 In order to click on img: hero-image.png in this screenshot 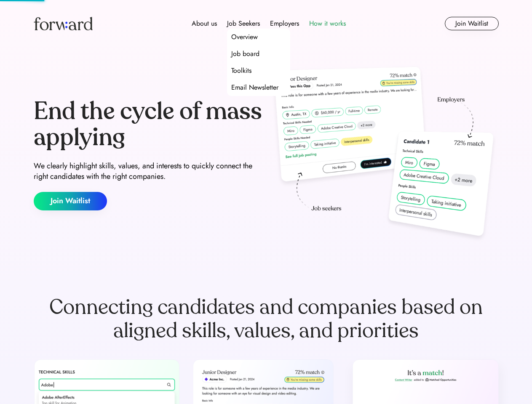, I will do `click(384, 155)`.